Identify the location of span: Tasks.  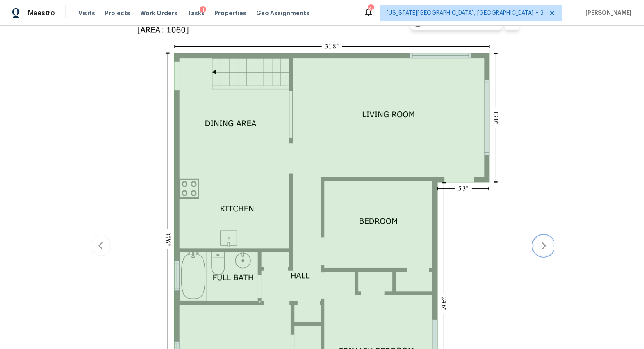
(196, 13).